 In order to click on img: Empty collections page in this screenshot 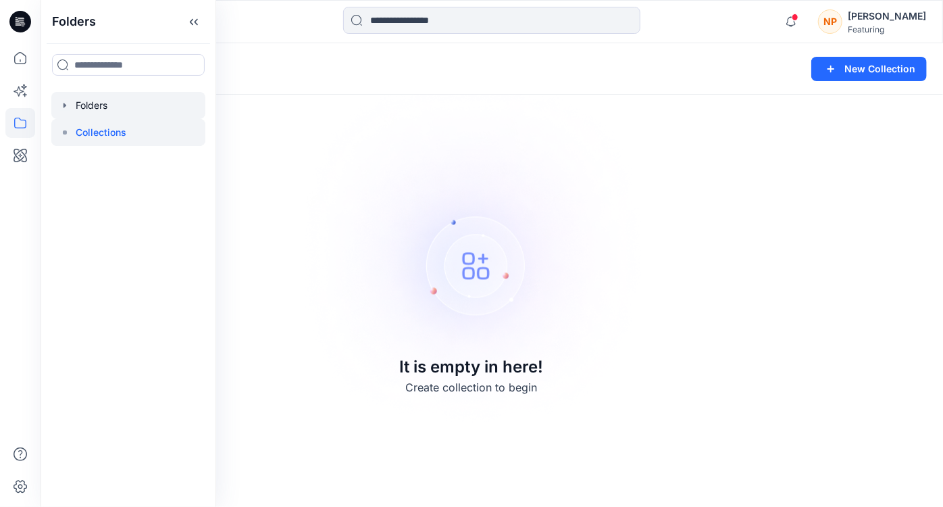, I will do `click(472, 253)`.